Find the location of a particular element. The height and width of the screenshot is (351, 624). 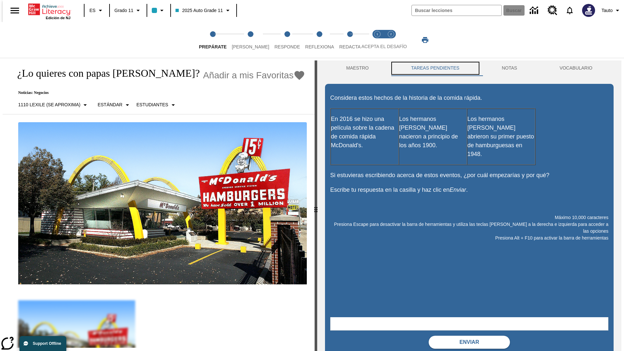

button: Enviar is located at coordinates (469, 342).